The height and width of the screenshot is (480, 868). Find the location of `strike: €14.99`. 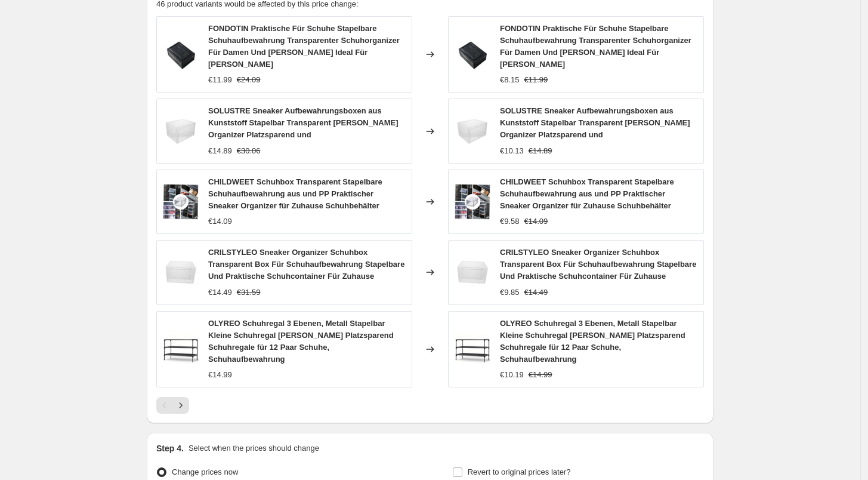

strike: €14.99 is located at coordinates (540, 375).